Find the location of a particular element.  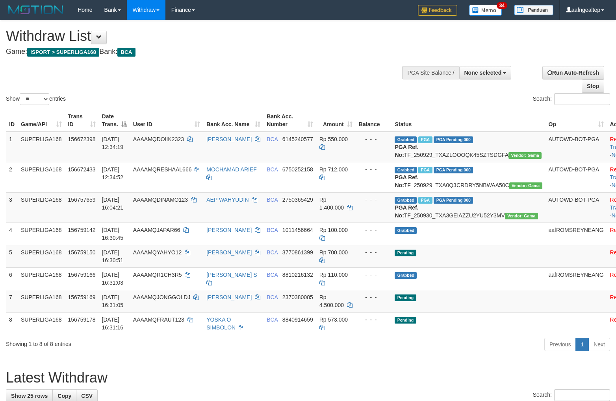

span: Copy 2750365429 to clipboard is located at coordinates (298, 200).